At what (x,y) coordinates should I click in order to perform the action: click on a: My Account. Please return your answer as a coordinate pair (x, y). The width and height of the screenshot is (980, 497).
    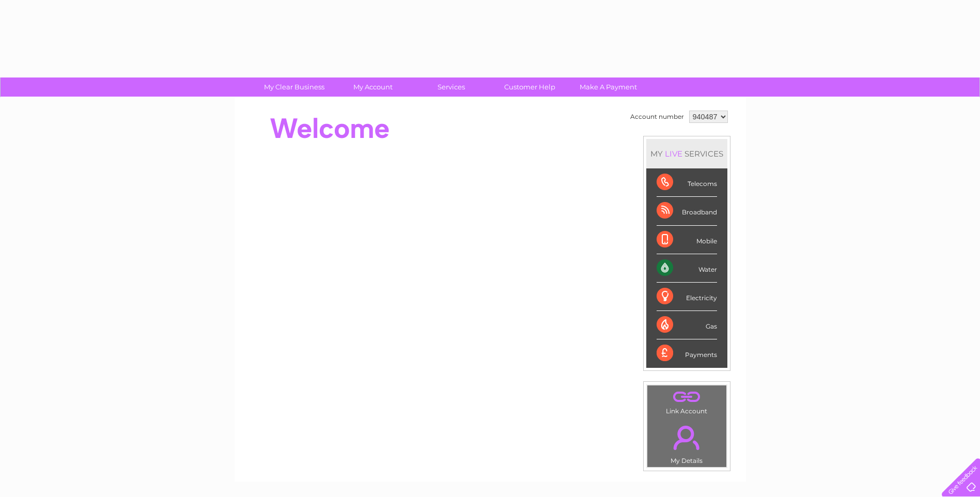
    Looking at the image, I should click on (372, 87).